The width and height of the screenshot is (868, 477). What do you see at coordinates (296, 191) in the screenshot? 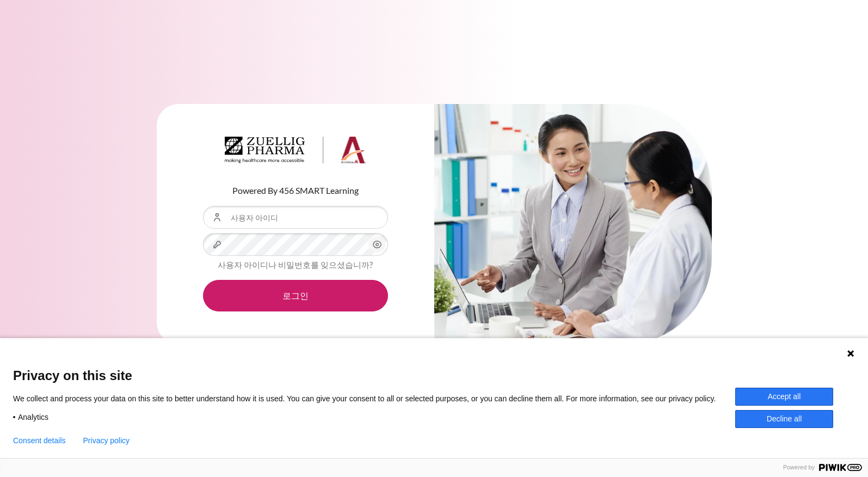
I see `p: Powered By 456 SMART Learning` at bounding box center [296, 191].